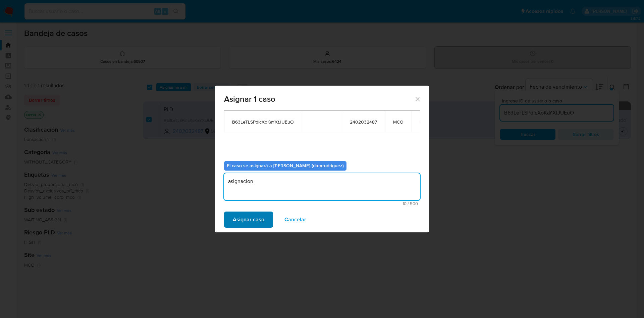  I want to click on span: Máximo 500 caracteres, so click(322, 203).